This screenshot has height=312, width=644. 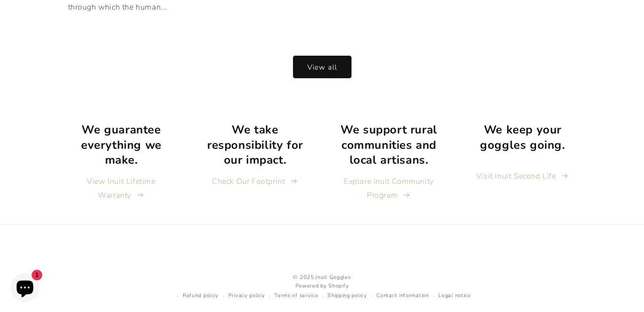 I want to click on a: Explore Inuit Community Program, so click(x=389, y=188).